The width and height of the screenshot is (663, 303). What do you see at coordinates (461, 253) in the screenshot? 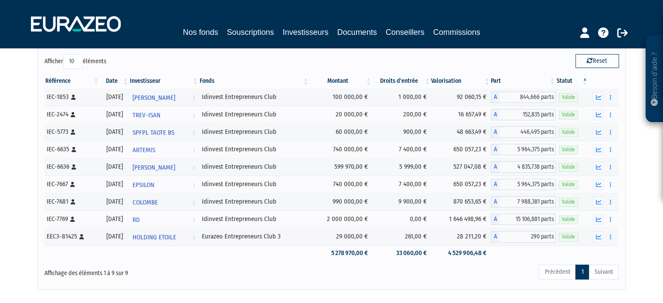
I see `td: 4 529 906,48 €` at bounding box center [461, 253].